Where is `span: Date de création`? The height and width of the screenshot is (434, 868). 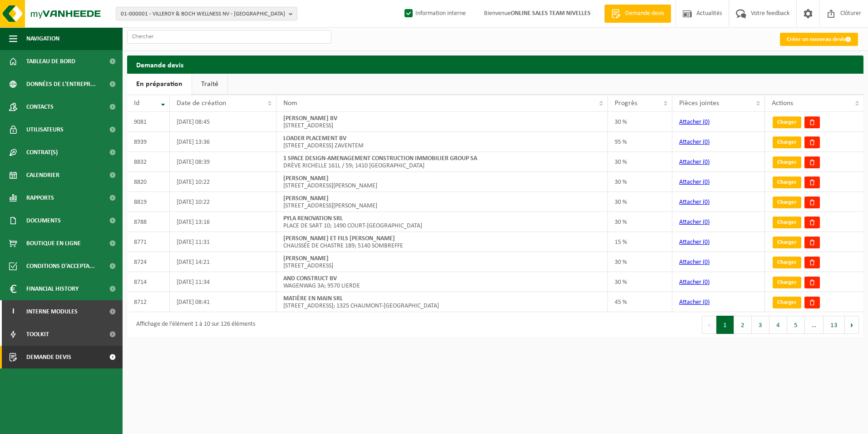
span: Date de création is located at coordinates (201, 103).